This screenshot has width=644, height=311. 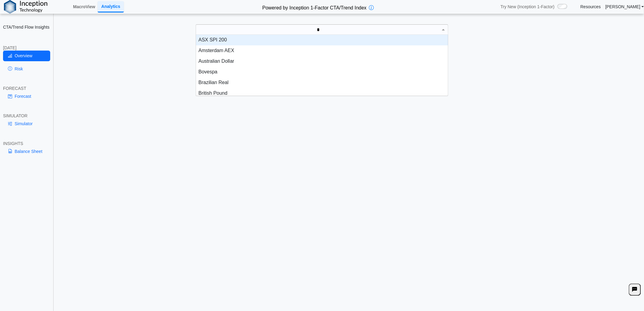 I want to click on div: grid, so click(x=322, y=65).